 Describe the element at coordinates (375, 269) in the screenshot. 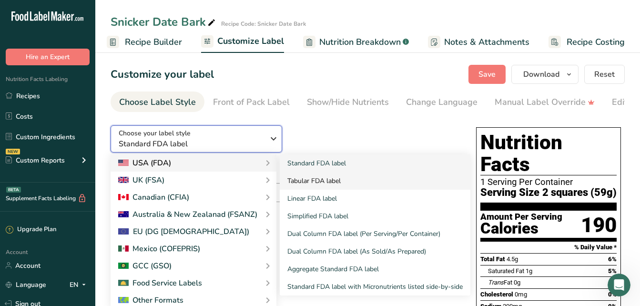

I see `a: Aggregate Standard FDA label` at that location.